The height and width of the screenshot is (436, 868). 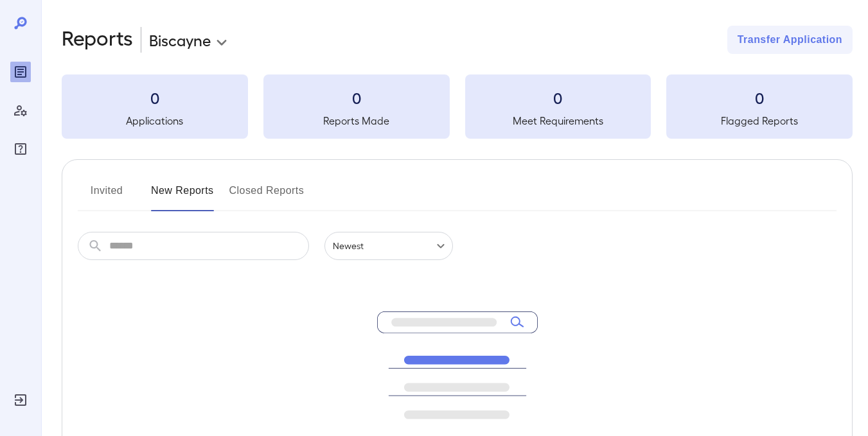 What do you see at coordinates (558, 121) in the screenshot?
I see `h5: Meet Requirements` at bounding box center [558, 121].